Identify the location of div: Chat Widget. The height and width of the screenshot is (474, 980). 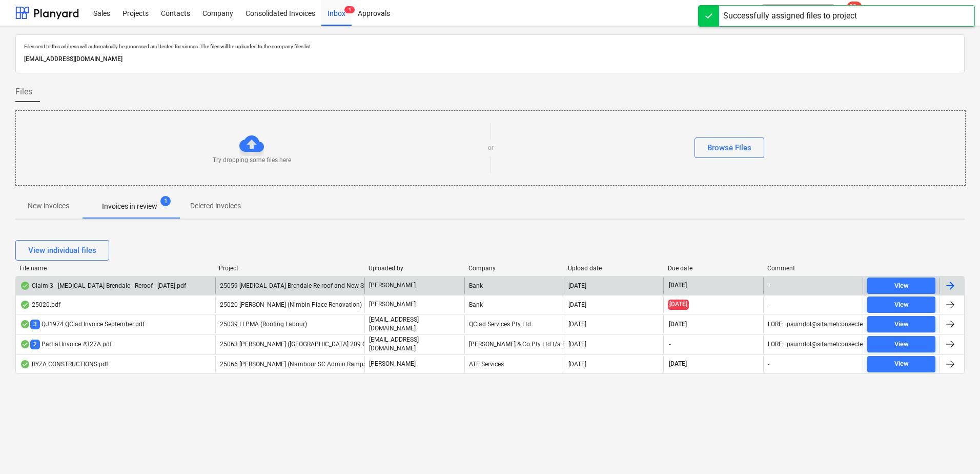
(954, 449).